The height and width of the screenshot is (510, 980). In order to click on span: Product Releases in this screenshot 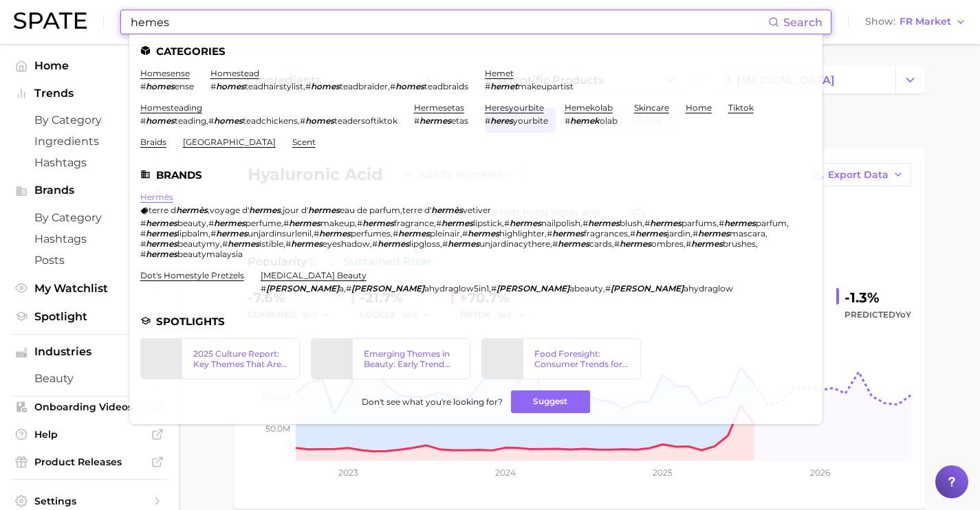, I will do `click(90, 462)`.